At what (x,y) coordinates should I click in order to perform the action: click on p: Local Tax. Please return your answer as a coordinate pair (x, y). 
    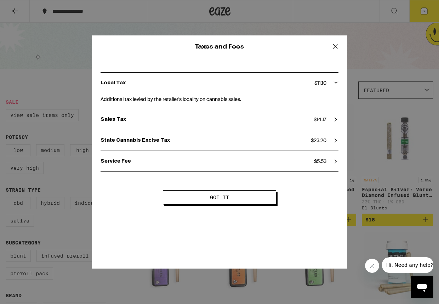
    Looking at the image, I should click on (207, 83).